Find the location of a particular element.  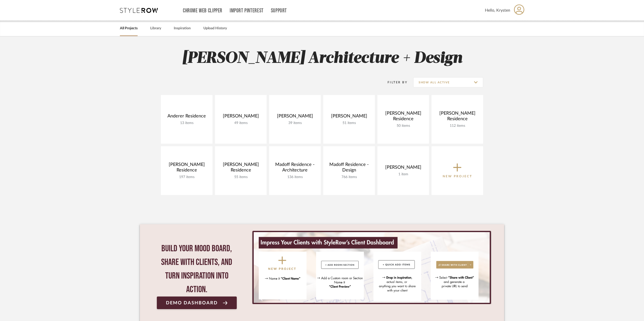

a: Upload History is located at coordinates (215, 28).